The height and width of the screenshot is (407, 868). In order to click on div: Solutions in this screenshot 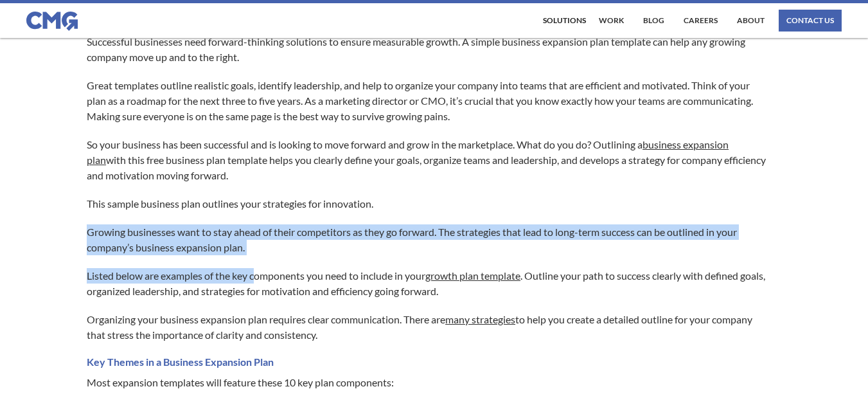, I will do `click(564, 21)`.